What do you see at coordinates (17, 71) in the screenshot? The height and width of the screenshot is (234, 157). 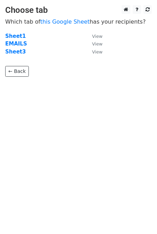 I see `a: ← Back` at bounding box center [17, 71].